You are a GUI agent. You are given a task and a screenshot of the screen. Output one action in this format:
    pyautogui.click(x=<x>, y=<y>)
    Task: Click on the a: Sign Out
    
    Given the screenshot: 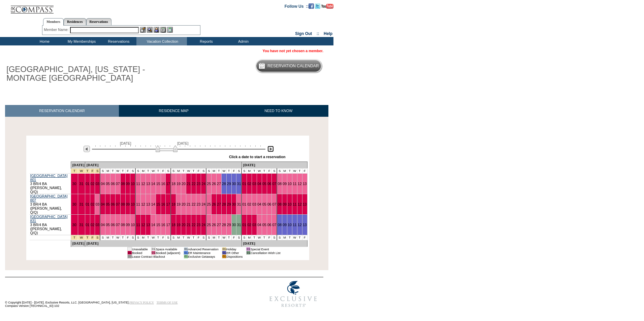 What is the action you would take?
    pyautogui.click(x=304, y=34)
    